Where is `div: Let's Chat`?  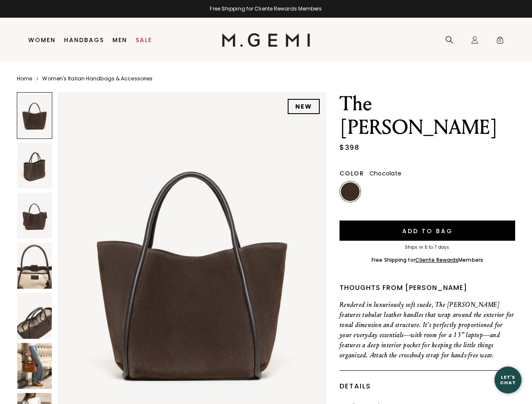
div: Let's Chat is located at coordinates (508, 380).